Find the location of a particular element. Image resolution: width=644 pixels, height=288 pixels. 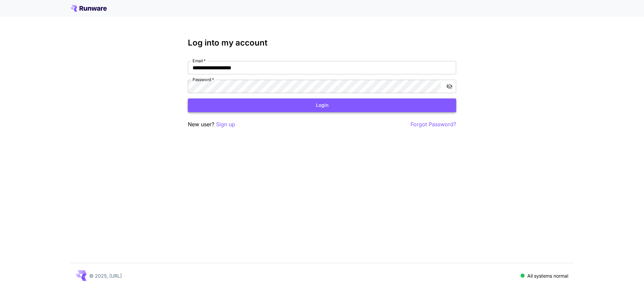

button: toggle password visibility is located at coordinates (449, 87).